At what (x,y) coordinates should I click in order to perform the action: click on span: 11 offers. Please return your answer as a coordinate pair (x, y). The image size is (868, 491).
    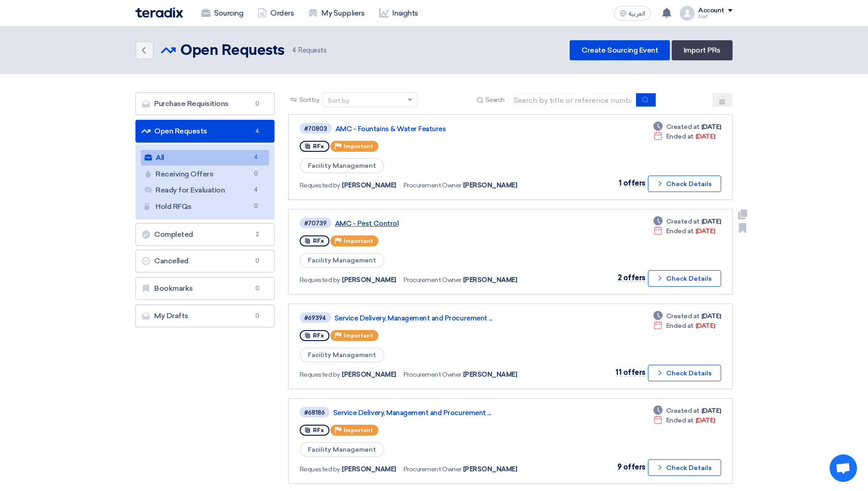
    Looking at the image, I should click on (630, 372).